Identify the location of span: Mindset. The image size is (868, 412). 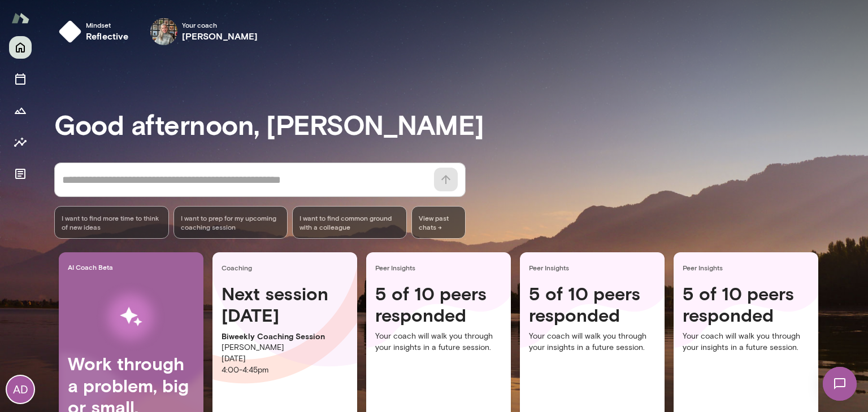
(107, 25).